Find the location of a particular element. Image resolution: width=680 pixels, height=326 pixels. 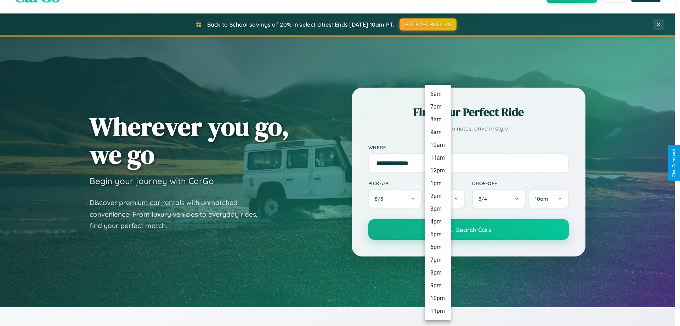

li: 2pm is located at coordinates (438, 196).